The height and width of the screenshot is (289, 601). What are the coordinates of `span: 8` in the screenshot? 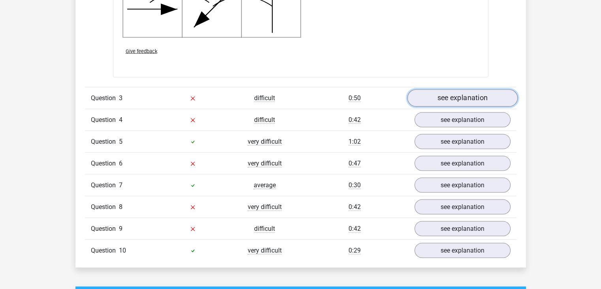 It's located at (121, 206).